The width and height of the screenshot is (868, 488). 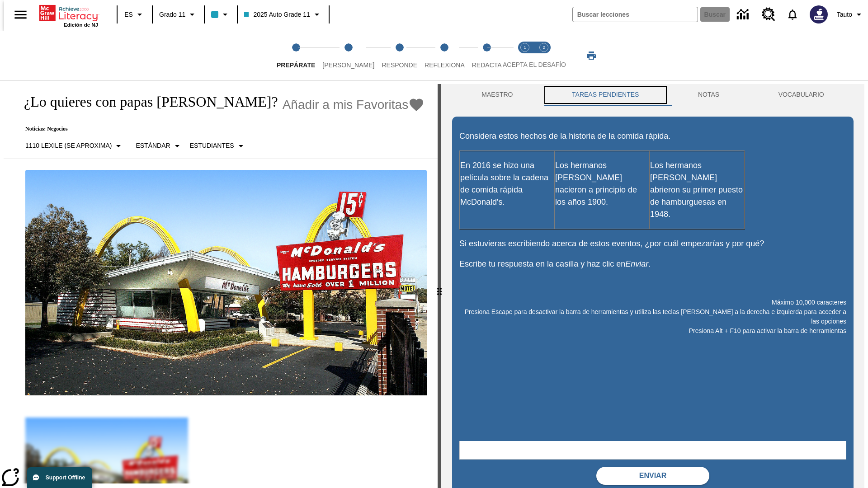 What do you see at coordinates (845, 14) in the screenshot?
I see `span: Tauto` at bounding box center [845, 14].